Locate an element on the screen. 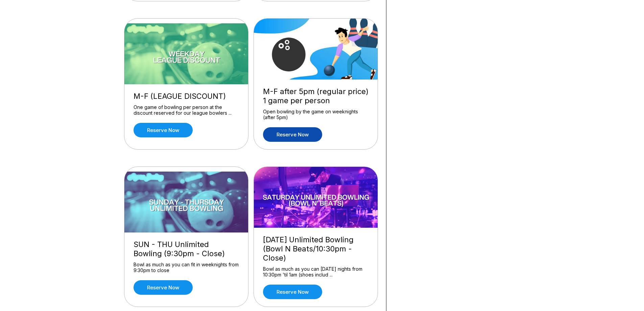 Image resolution: width=644 pixels, height=311 pixels. div: M-F after 5pm (regular price) 1 game per person is located at coordinates (316, 96).